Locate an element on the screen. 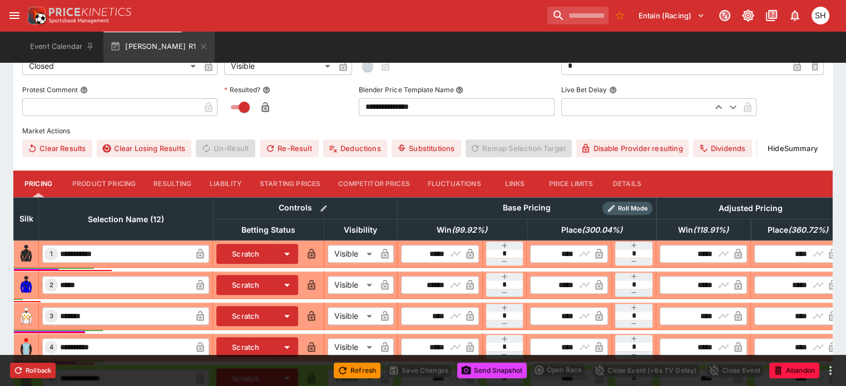  button: Abandon is located at coordinates (794, 371).